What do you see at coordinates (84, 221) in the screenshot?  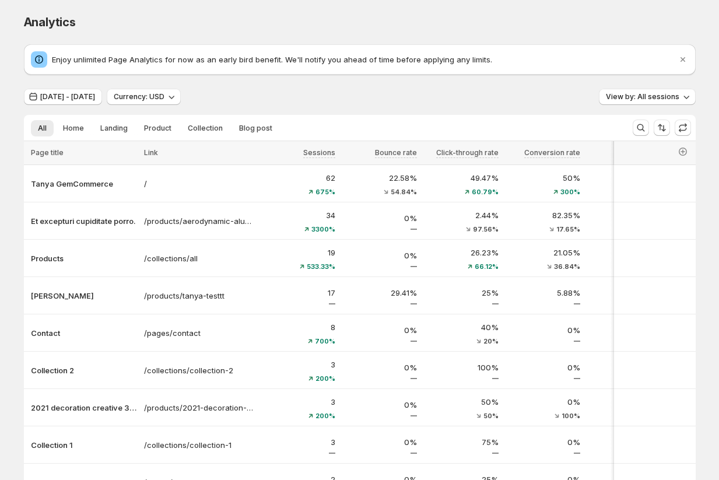 I see `p: Et excepturi cupiditate porro.` at bounding box center [84, 221].